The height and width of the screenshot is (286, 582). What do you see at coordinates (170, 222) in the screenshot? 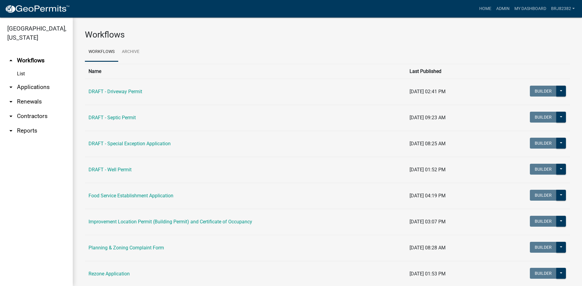
I see `a: Improvement Location Permit (Building Permit) and Certificate of Occupancy` at bounding box center [170, 222].